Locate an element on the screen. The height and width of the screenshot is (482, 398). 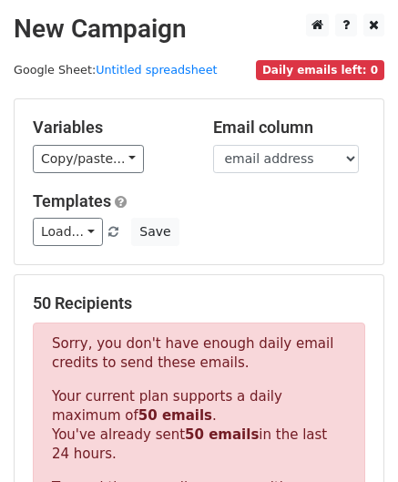
a: Copy/paste... is located at coordinates (88, 159).